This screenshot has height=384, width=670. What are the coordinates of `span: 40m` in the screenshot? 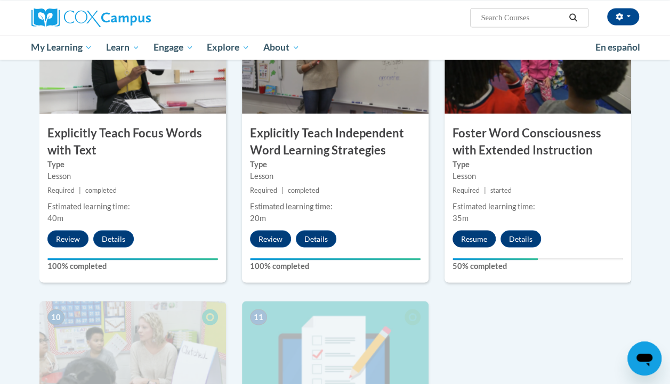 It's located at (55, 217).